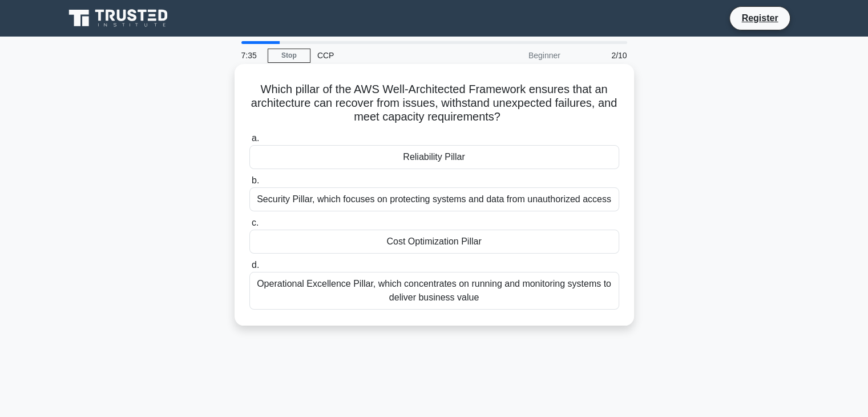  I want to click on div: 7:35, so click(251, 55).